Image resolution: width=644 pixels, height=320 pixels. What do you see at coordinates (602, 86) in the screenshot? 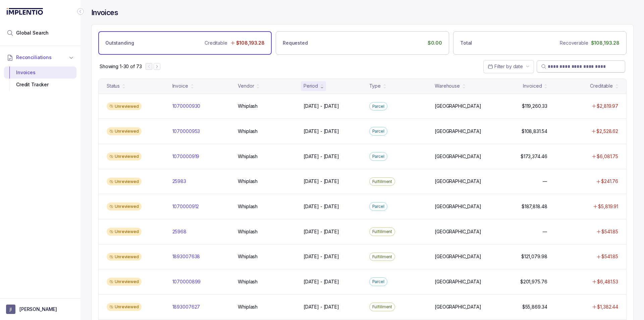
I see `div: Creditable` at bounding box center [602, 86].